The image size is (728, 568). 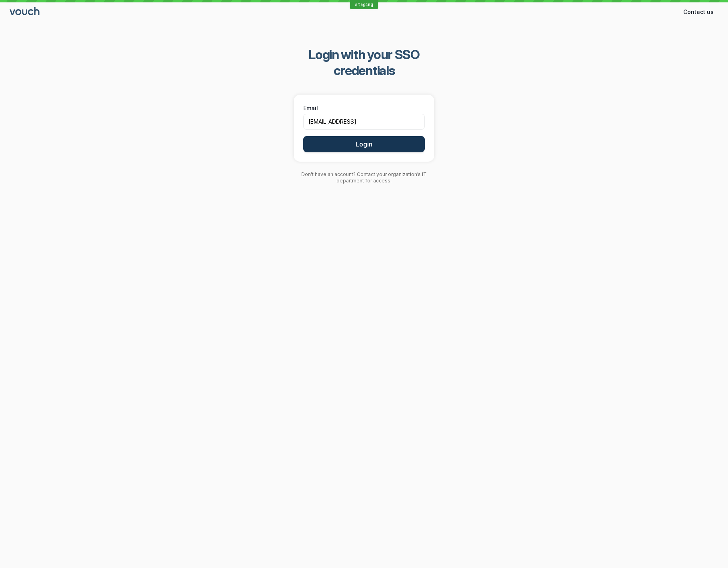 I want to click on span: Contact us, so click(x=698, y=12).